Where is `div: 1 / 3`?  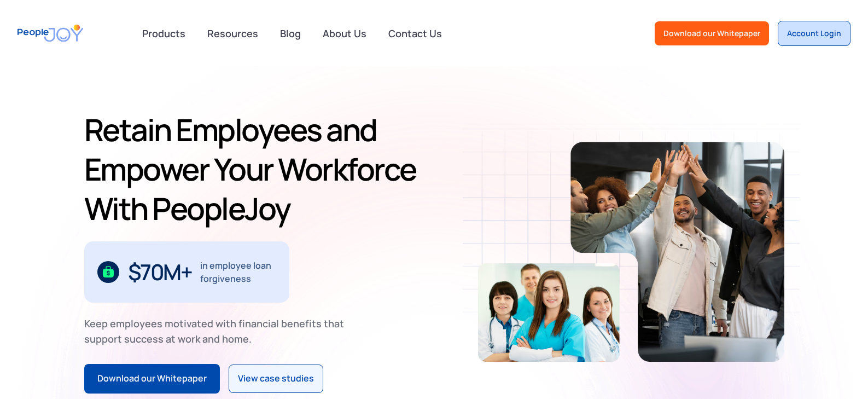
div: 1 / 3 is located at coordinates (186, 272).